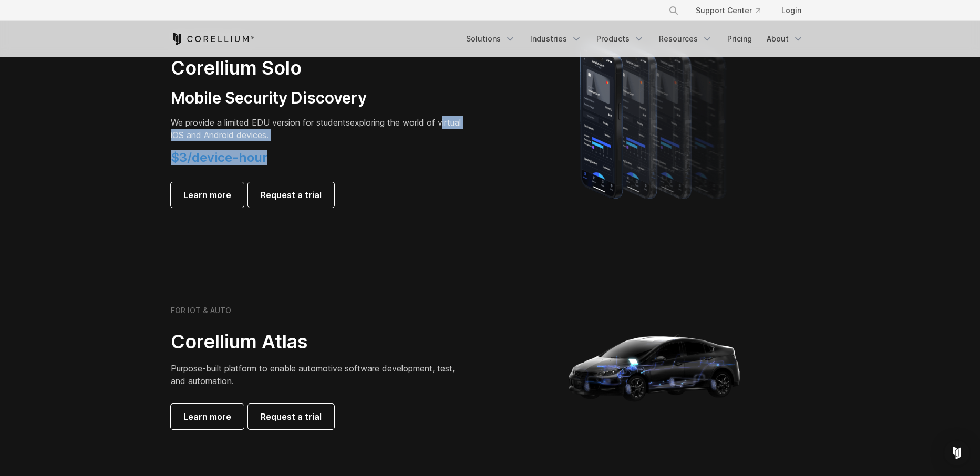  I want to click on img: Corellium_Hero_Atlas_alt, so click(655, 367).